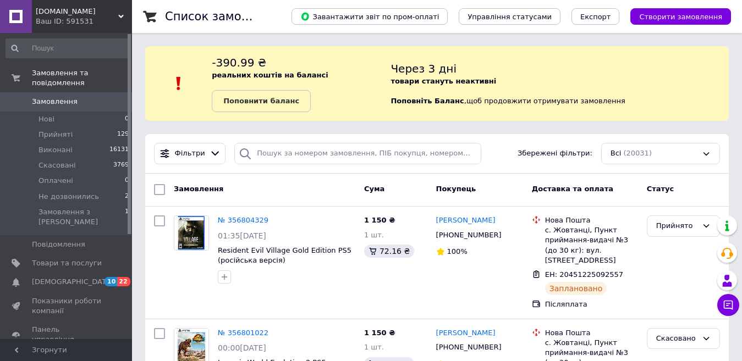 Image resolution: width=742 pixels, height=361 pixels. Describe the element at coordinates (357, 153) in the screenshot. I see `input: Пошук за номером замовлення, ПІБ покупця, номером телефону, Email, номером накладної` at that location.